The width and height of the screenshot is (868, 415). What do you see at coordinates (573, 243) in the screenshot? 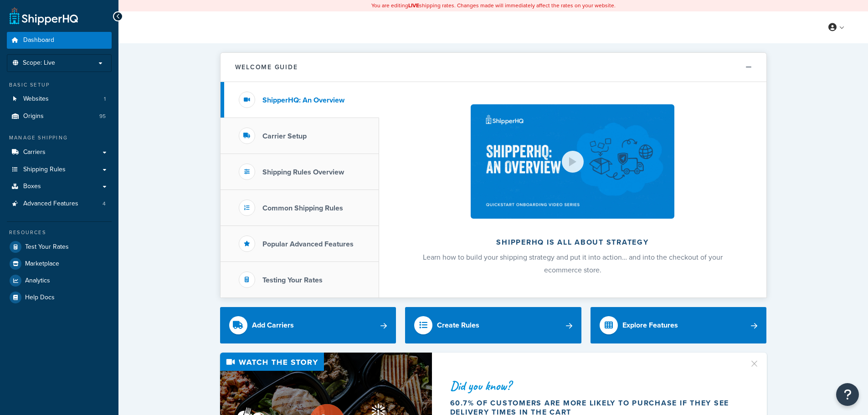
I see `h2: ShipperHQ is all about strategy` at bounding box center [573, 243].